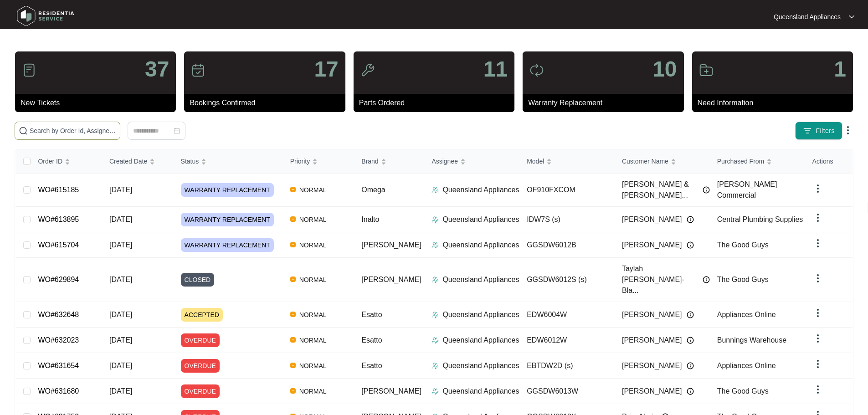 Image resolution: width=868 pixels, height=415 pixels. I want to click on th: Actions, so click(828, 162).